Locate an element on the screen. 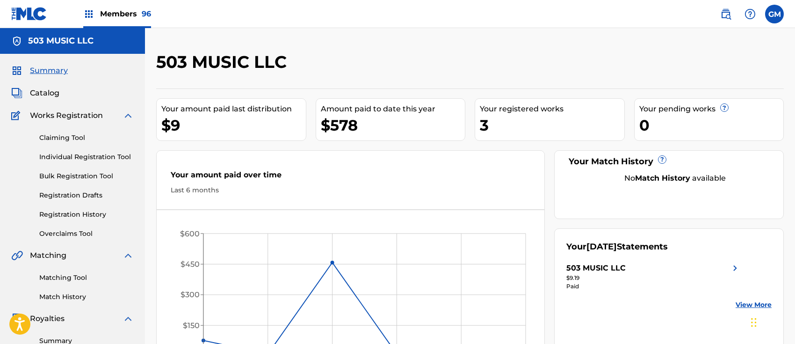  div: 0 is located at coordinates (711, 125).